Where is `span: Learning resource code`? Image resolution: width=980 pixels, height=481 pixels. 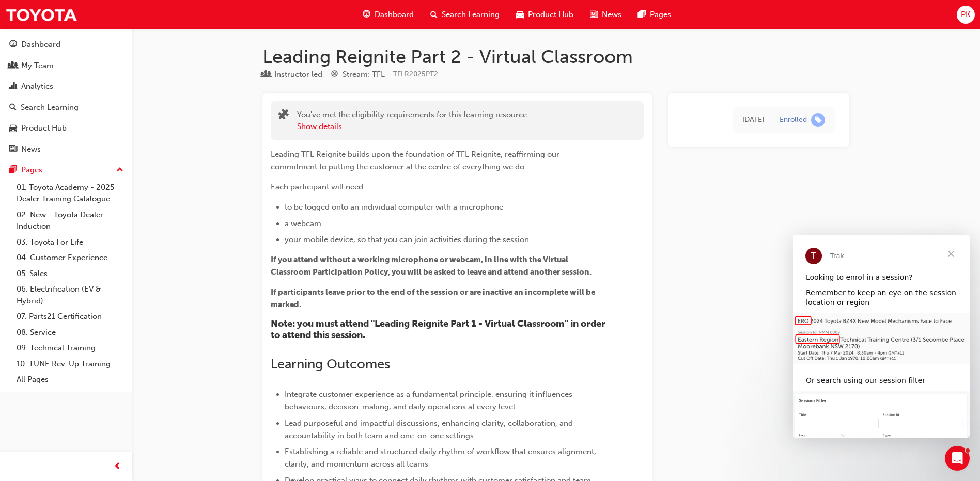
span: Learning resource code is located at coordinates (416, 74).